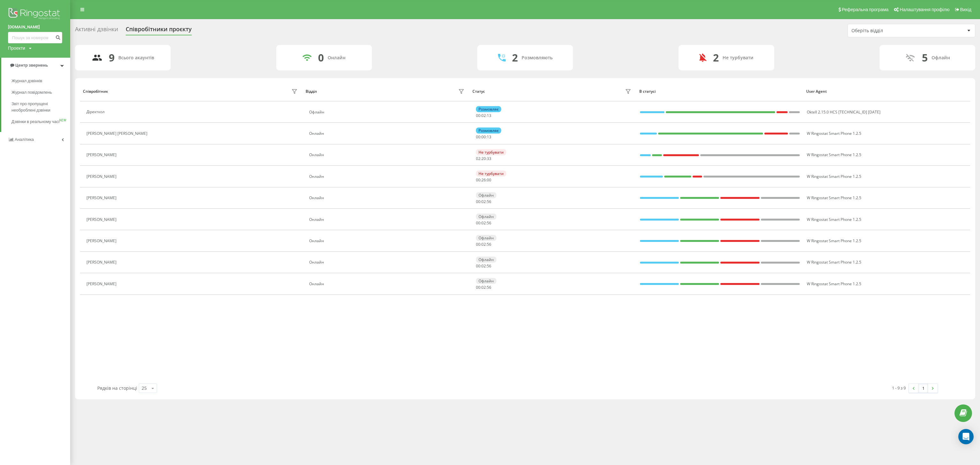 This screenshot has width=980, height=465. I want to click on span: Дзвінки в реальному часі, so click(36, 122).